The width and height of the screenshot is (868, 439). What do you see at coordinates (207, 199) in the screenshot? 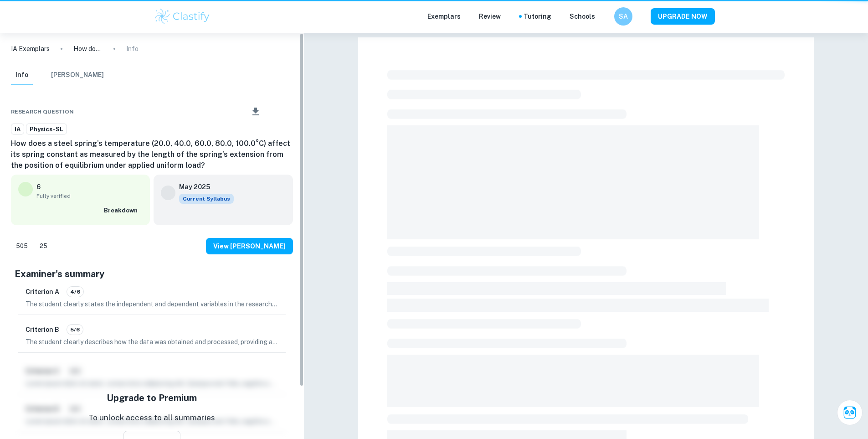
I see `div: This exemplar is based on the current syllabus. Feel free to refer to it for inspiration/ideas wh...` at bounding box center [207, 199].